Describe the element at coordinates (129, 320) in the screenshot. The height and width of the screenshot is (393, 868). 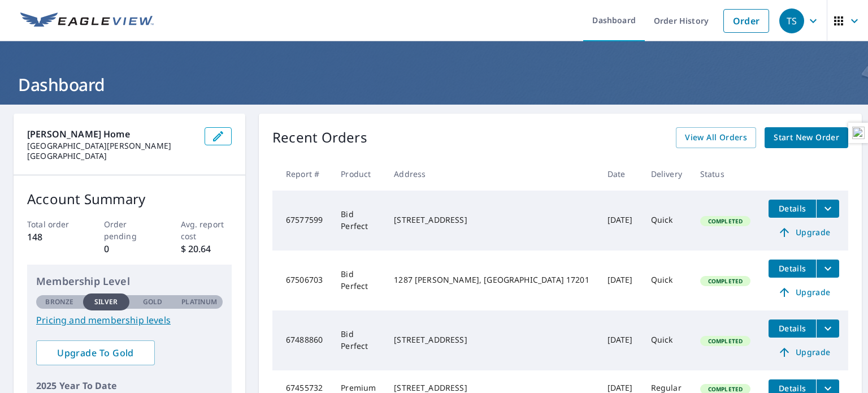
I see `a: Pricing and membership levels` at that location.